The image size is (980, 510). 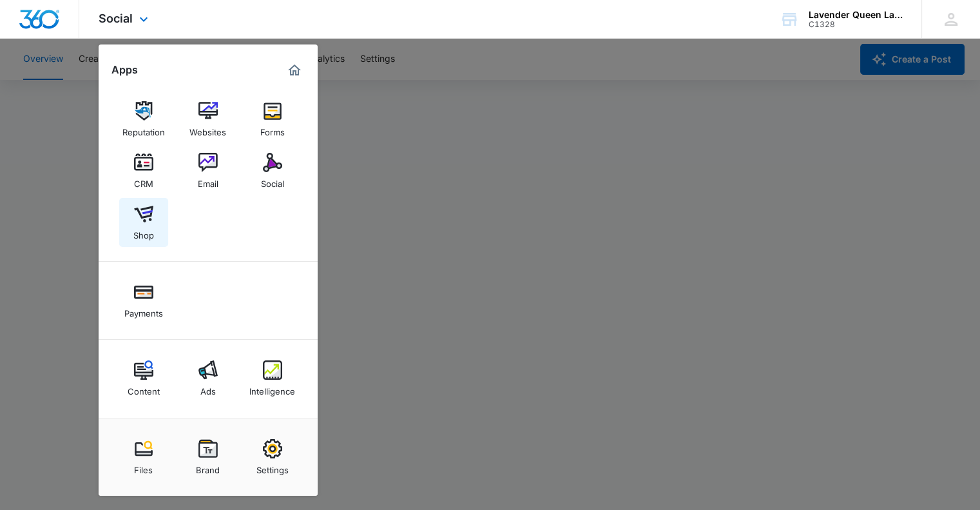 I want to click on a: Marketing 360® Dashboard, so click(x=294, y=70).